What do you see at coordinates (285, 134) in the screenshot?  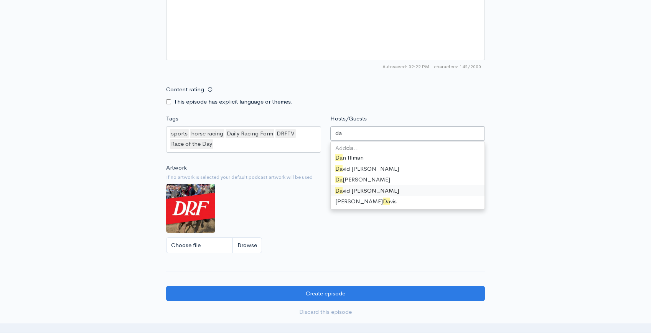 I see `div: DRFTV` at bounding box center [285, 134].